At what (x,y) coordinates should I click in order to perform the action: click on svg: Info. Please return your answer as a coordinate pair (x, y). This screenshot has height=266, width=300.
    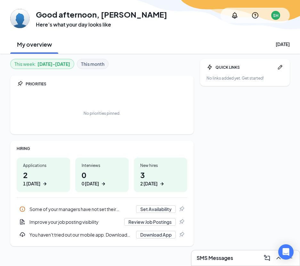
    Looking at the image, I should click on (22, 209).